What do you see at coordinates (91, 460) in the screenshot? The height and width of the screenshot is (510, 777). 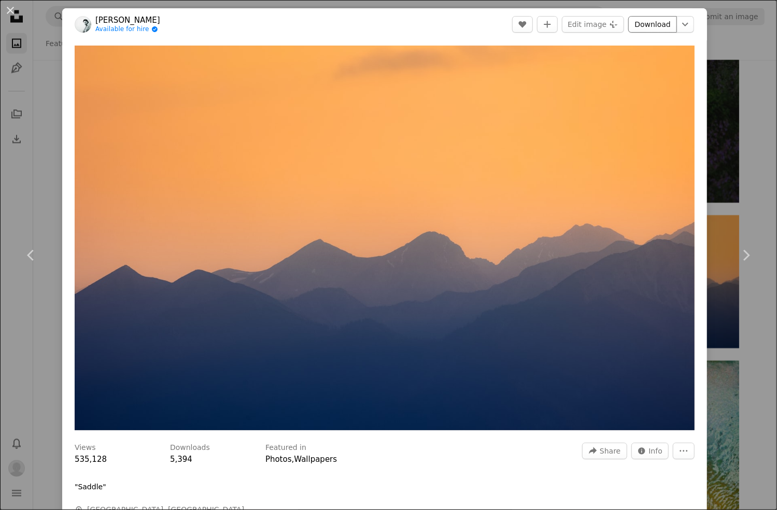 I see `span: 535,128` at bounding box center [91, 460].